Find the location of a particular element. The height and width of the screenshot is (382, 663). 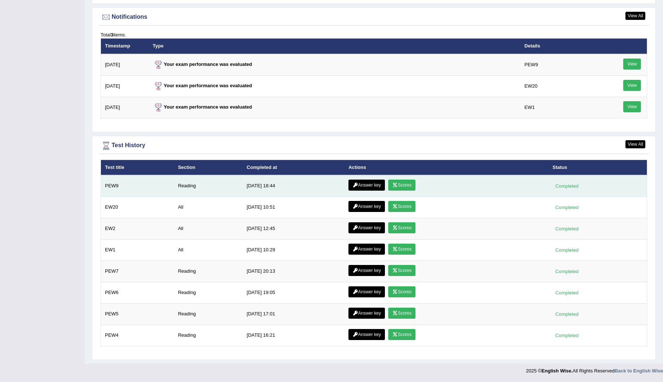

th: Type is located at coordinates (334, 46).